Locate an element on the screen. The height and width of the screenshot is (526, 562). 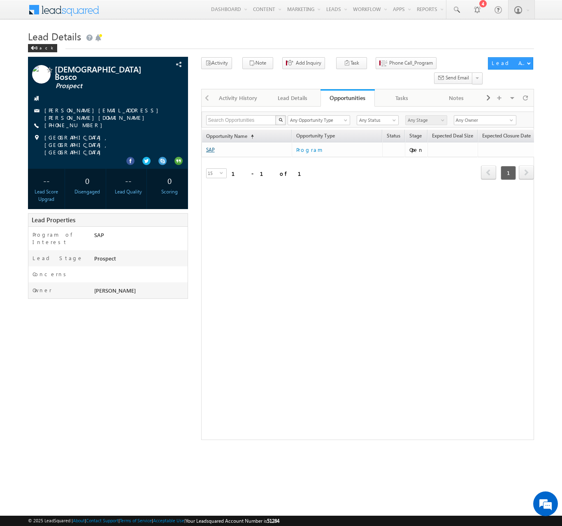
a: Expected Deal Size is located at coordinates (453, 137).